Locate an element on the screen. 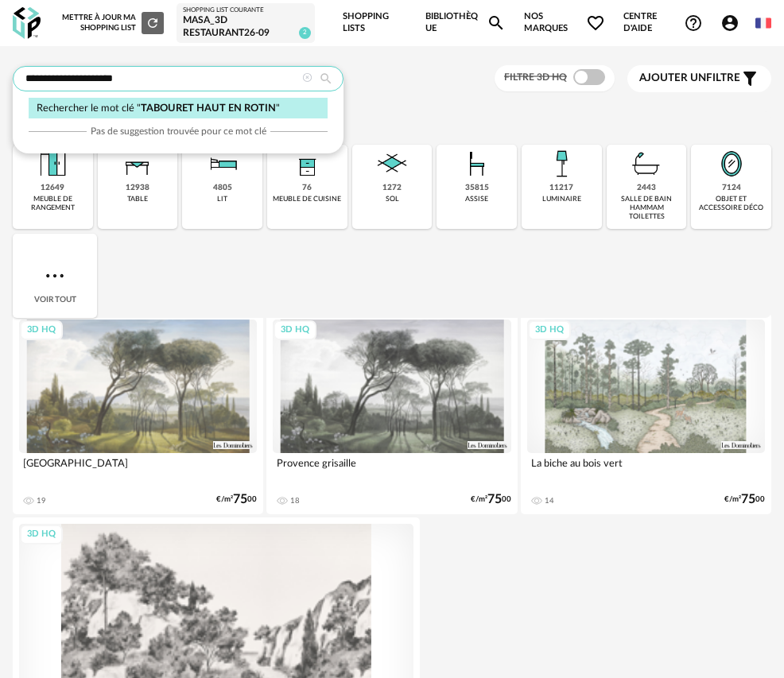  span: Heart Outline icon is located at coordinates (596, 23).